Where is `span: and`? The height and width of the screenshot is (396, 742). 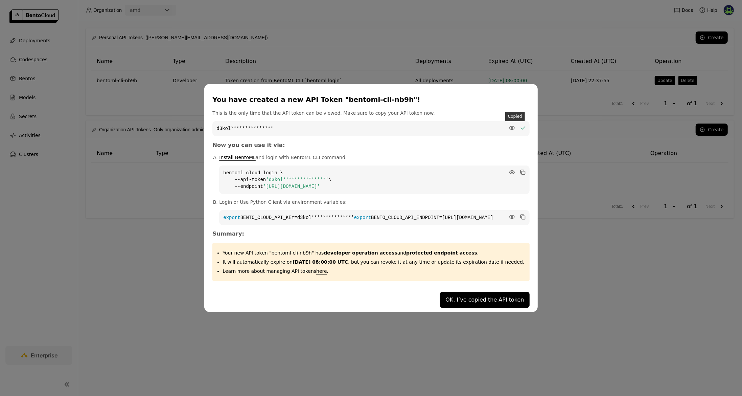 span: and is located at coordinates (401, 253).